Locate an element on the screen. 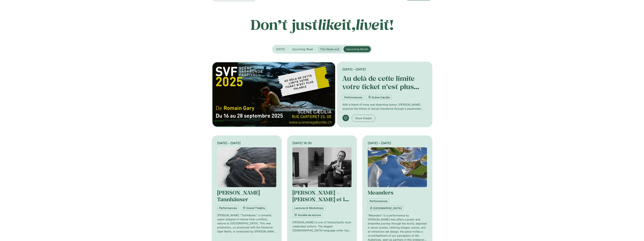 The height and width of the screenshot is (241, 644). span: Upcoming Month is located at coordinates (357, 49).